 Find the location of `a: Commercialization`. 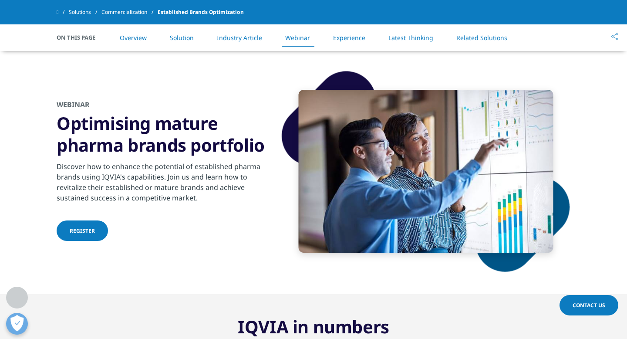

a: Commercialization is located at coordinates (129, 12).